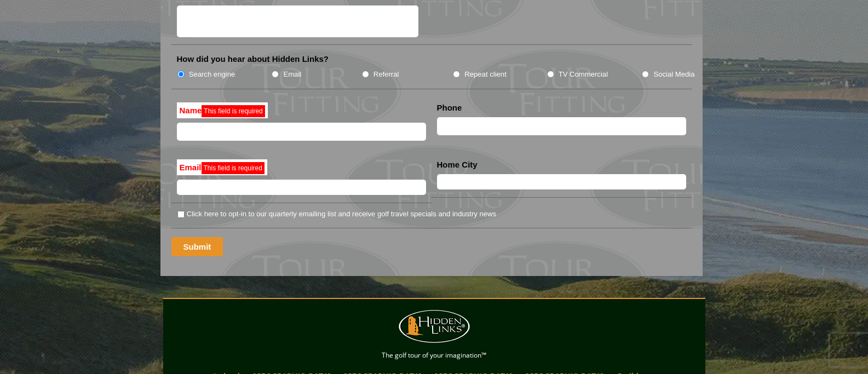 Image resolution: width=868 pixels, height=374 pixels. What do you see at coordinates (212, 74) in the screenshot?
I see `label: Search engine` at bounding box center [212, 74].